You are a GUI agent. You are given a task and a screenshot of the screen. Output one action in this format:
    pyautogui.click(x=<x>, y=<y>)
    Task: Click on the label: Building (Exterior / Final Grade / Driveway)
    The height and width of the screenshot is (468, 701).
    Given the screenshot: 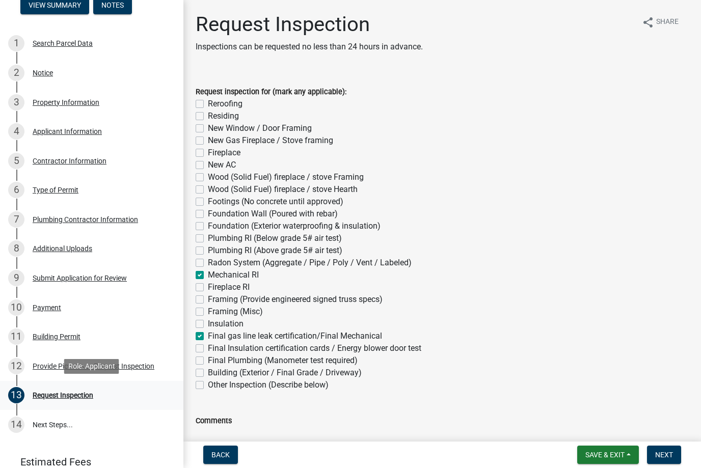 What is the action you would take?
    pyautogui.click(x=285, y=373)
    